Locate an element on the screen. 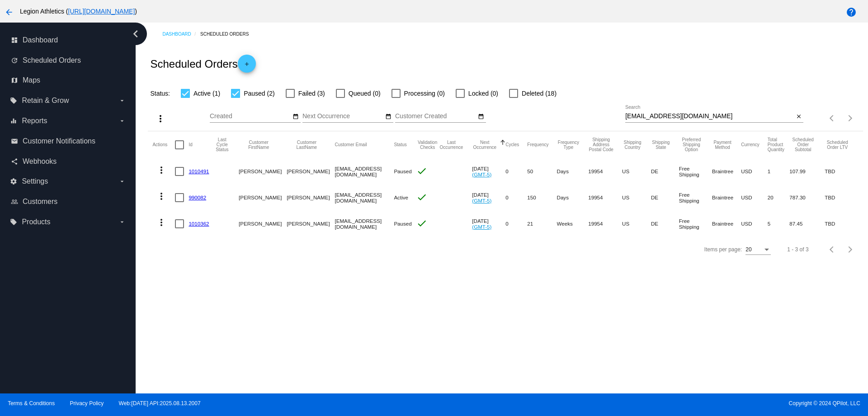 The height and width of the screenshot is (416, 868). button: Change sorting for LifetimeValue is located at coordinates (837, 145).